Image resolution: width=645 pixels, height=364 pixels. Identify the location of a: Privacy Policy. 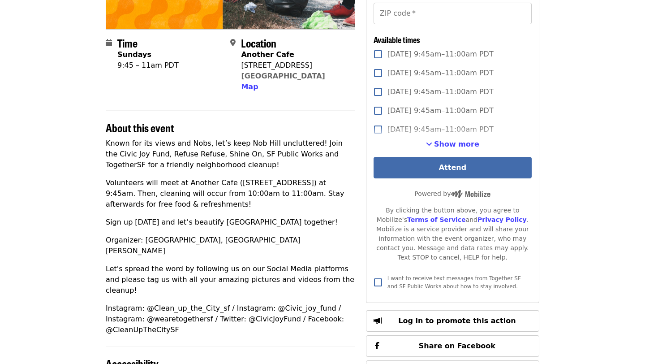
(502, 220).